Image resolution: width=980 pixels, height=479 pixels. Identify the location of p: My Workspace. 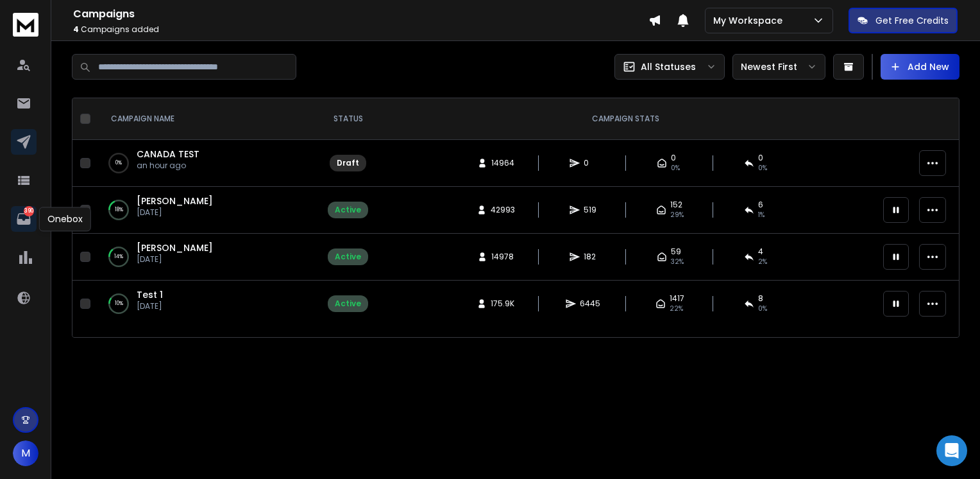
(751, 21).